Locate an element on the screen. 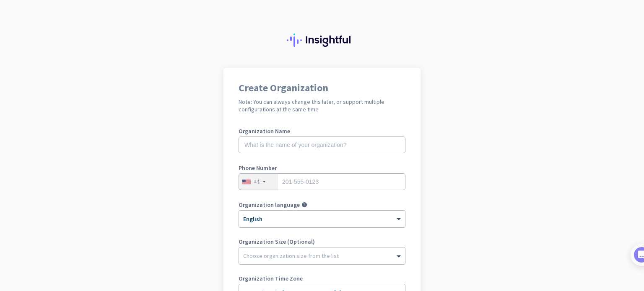 This screenshot has height=291, width=644. img: Insightful is located at coordinates (322, 40).